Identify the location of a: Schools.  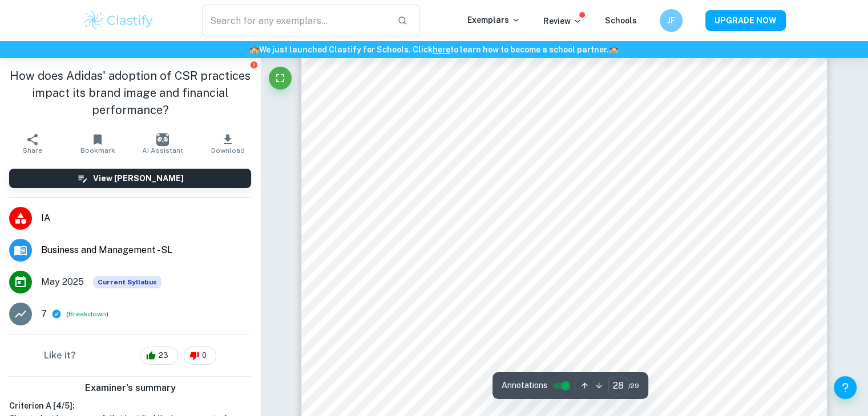
(621, 21).